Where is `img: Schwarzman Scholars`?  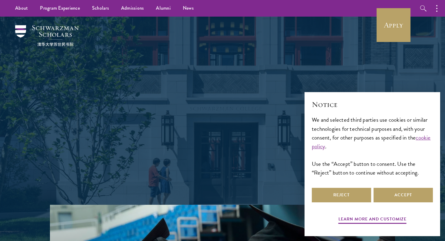 img: Schwarzman Scholars is located at coordinates (47, 36).